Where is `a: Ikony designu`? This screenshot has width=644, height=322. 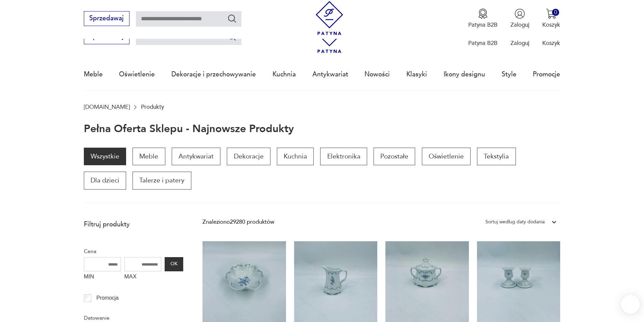
a: Ikony designu is located at coordinates (464, 74).